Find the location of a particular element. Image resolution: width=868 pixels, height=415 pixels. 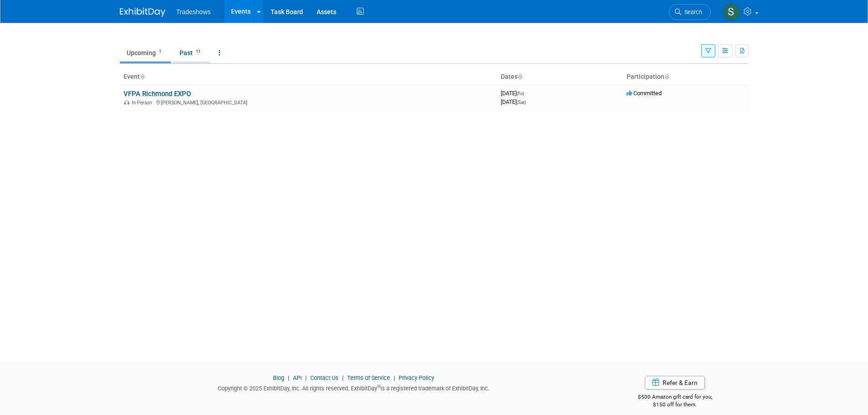

span: (Fri) is located at coordinates (520, 94).